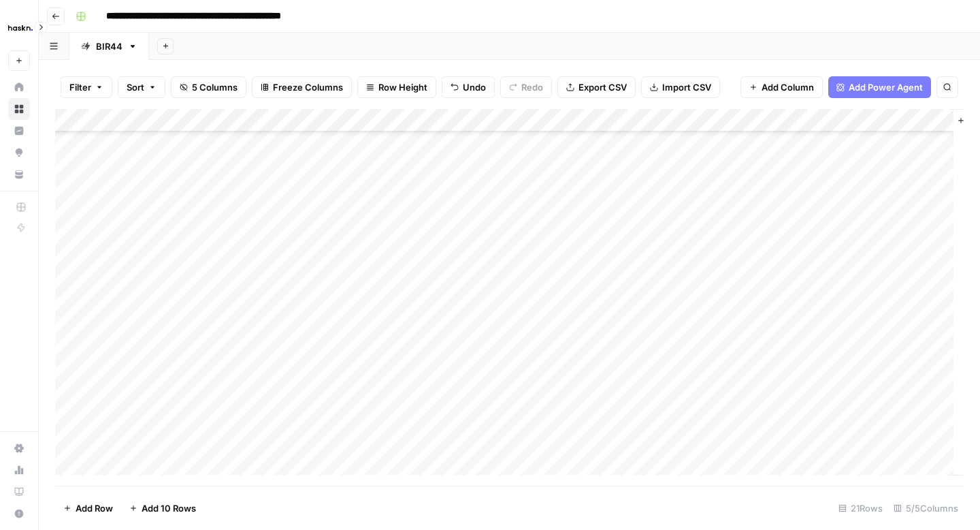  I want to click on span: Redo, so click(532, 87).